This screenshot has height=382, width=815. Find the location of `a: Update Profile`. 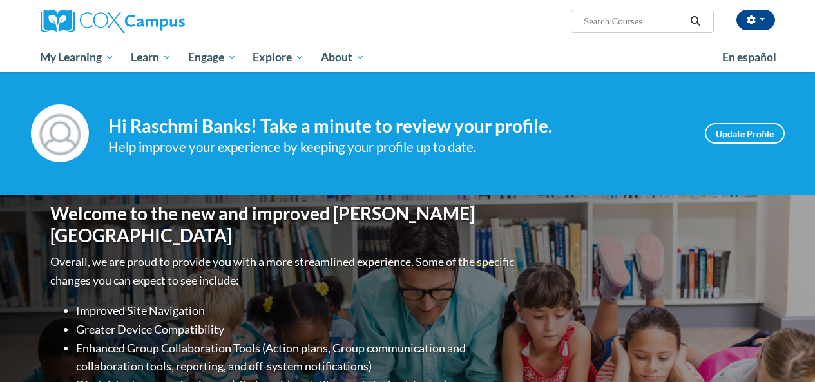

a: Update Profile is located at coordinates (745, 133).